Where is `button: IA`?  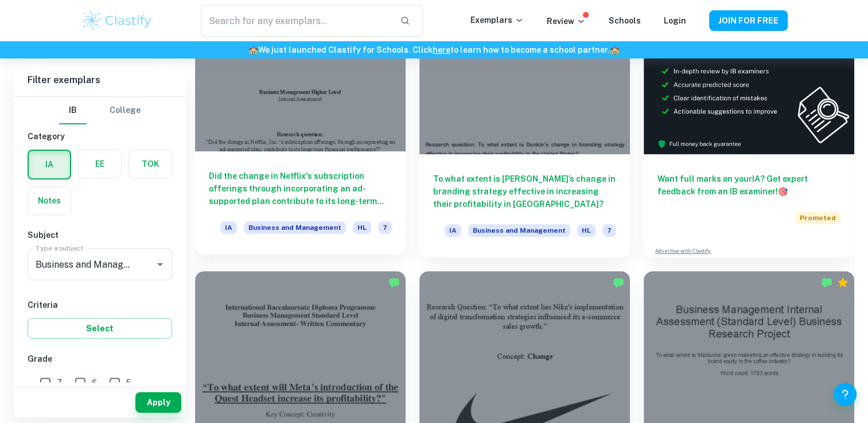
button: IA is located at coordinates (49, 165).